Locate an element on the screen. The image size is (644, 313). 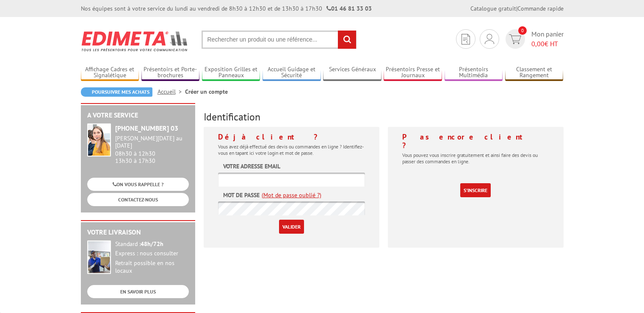
img: widget-livraison.jpg is located at coordinates (99, 257).